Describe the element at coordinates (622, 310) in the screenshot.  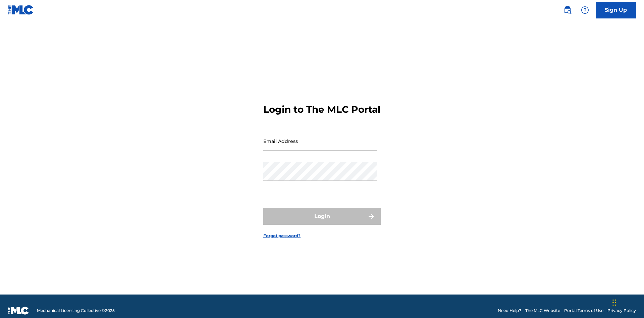
I see `a: Privacy Policy` at that location.